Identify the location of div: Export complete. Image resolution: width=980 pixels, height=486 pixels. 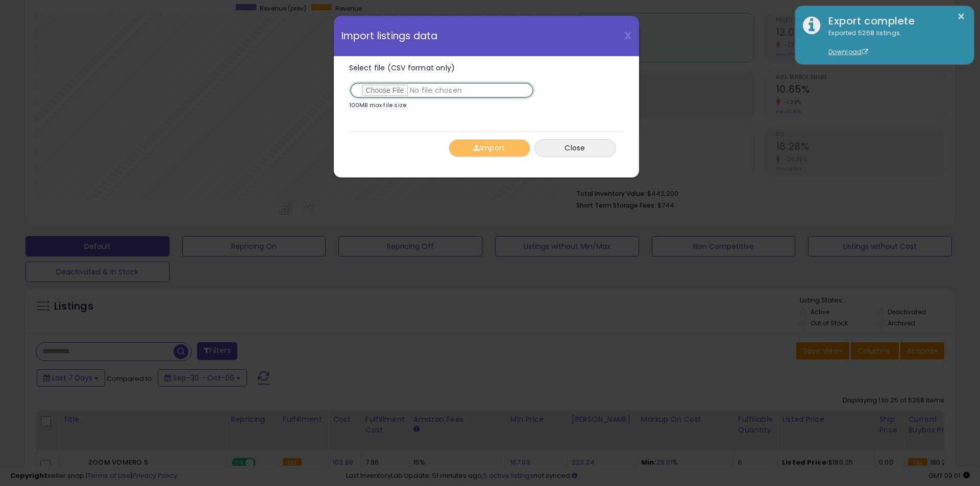
(894, 21).